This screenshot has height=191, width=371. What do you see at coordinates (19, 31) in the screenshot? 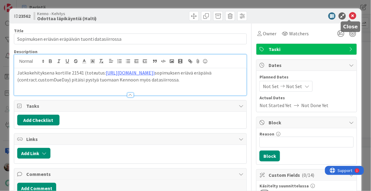
I see `label: Title` at bounding box center [19, 31].